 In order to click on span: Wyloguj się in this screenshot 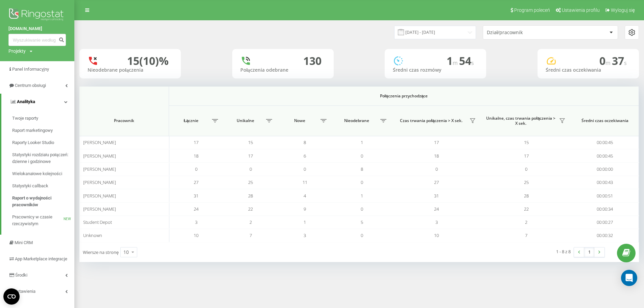, I will do `click(623, 10)`.